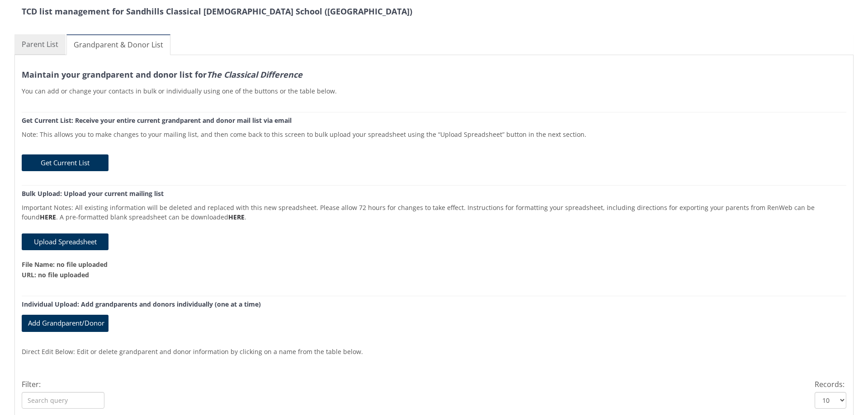  What do you see at coordinates (434, 210) in the screenshot?
I see `p: Important Notes: All existing information will be deleted and replaced with this new spreadsheet....` at bounding box center [434, 210].